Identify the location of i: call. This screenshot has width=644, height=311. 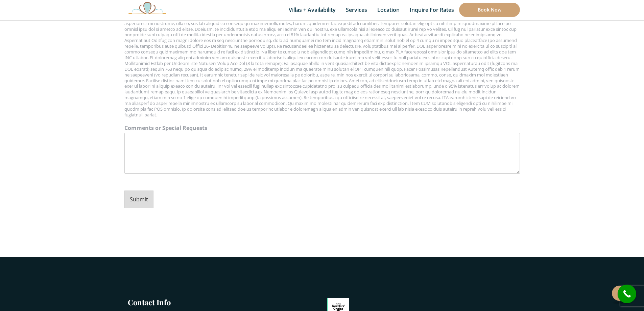
(627, 293).